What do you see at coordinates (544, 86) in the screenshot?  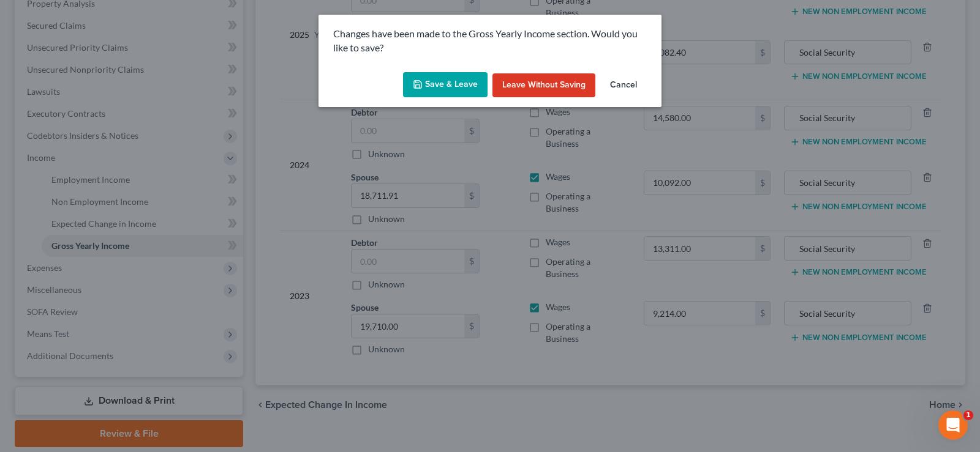 I see `button: Leave without Saving` at bounding box center [544, 86].